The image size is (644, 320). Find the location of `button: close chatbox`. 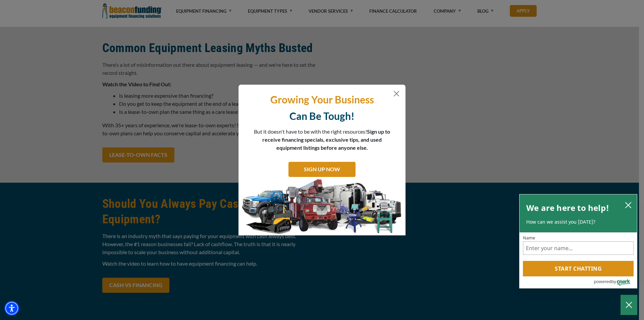

button: close chatbox is located at coordinates (628, 204).